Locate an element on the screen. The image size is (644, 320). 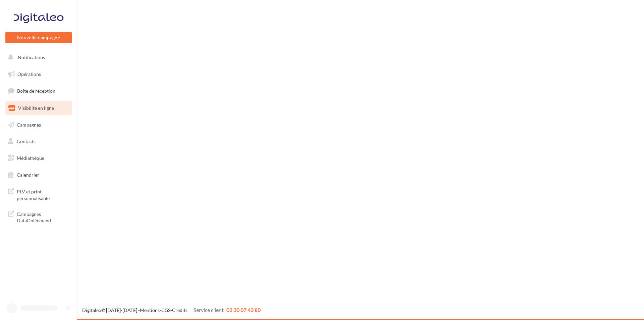
a: Campagnes is located at coordinates (39, 125).